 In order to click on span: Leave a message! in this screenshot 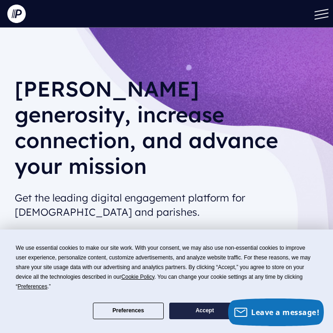, I will do `click(285, 312)`.